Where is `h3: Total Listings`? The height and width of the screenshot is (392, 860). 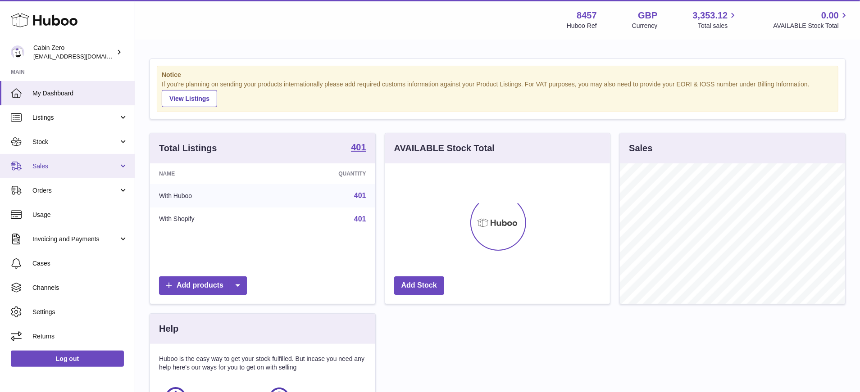
h3: Total Listings is located at coordinates (188, 148).